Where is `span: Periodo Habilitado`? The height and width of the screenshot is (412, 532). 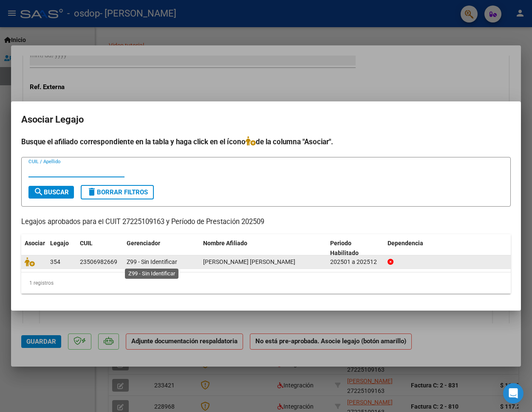
span: Periodo Habilitado is located at coordinates (344, 248).